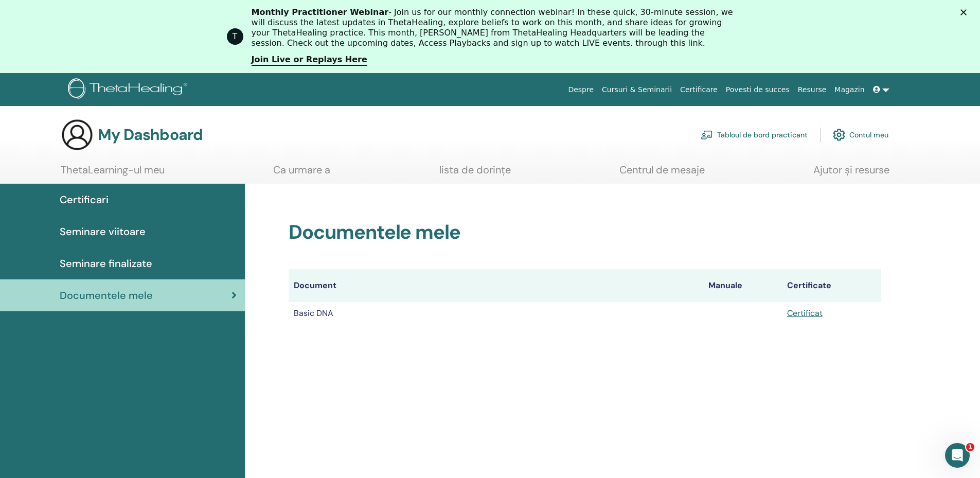 The width and height of the screenshot is (980, 478). What do you see at coordinates (742, 285) in the screenshot?
I see `th: Manuale` at bounding box center [742, 285].